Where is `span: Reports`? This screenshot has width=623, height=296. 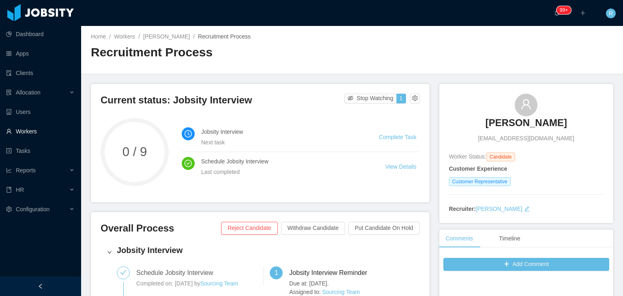
span: Reports is located at coordinates (26, 170).